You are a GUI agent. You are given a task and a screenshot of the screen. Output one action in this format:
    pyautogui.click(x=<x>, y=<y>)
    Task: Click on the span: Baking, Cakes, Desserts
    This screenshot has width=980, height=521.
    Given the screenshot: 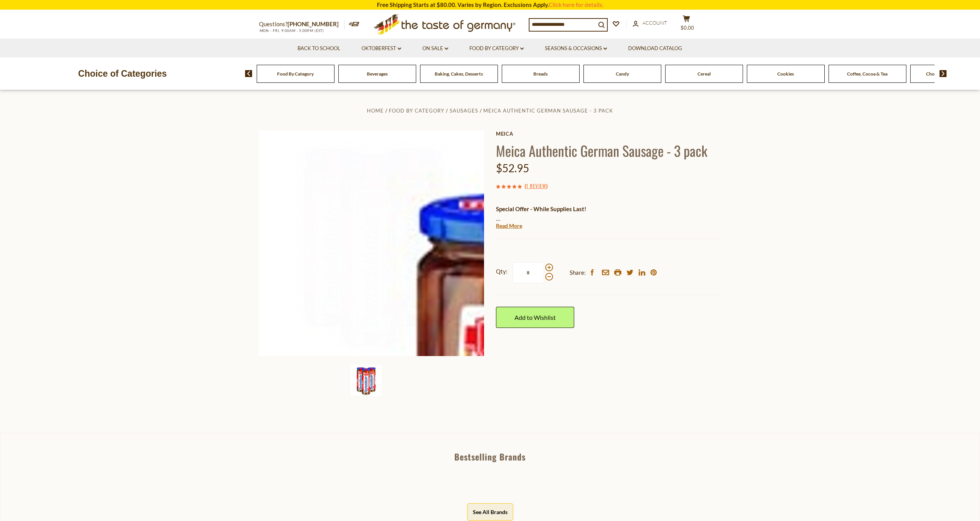 What is the action you would take?
    pyautogui.click(x=459, y=74)
    